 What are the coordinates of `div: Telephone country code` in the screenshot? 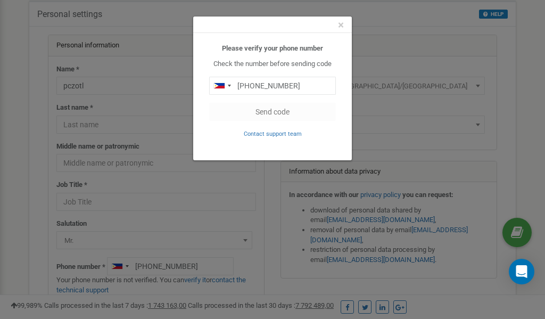 It's located at (222, 86).